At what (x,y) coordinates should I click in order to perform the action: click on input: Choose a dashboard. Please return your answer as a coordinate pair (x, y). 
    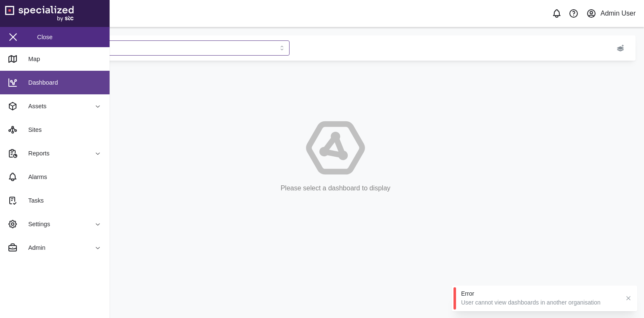
    Looking at the image, I should click on (165, 48).